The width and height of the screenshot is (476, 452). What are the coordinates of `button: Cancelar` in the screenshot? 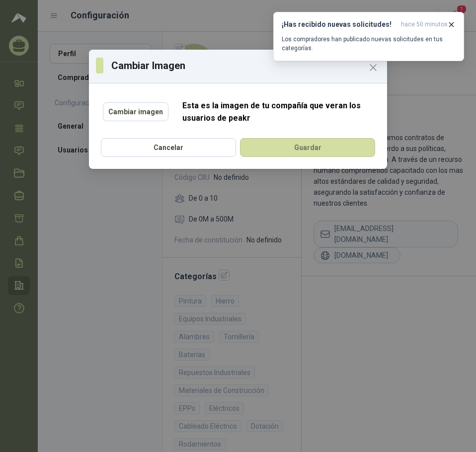 It's located at (168, 147).